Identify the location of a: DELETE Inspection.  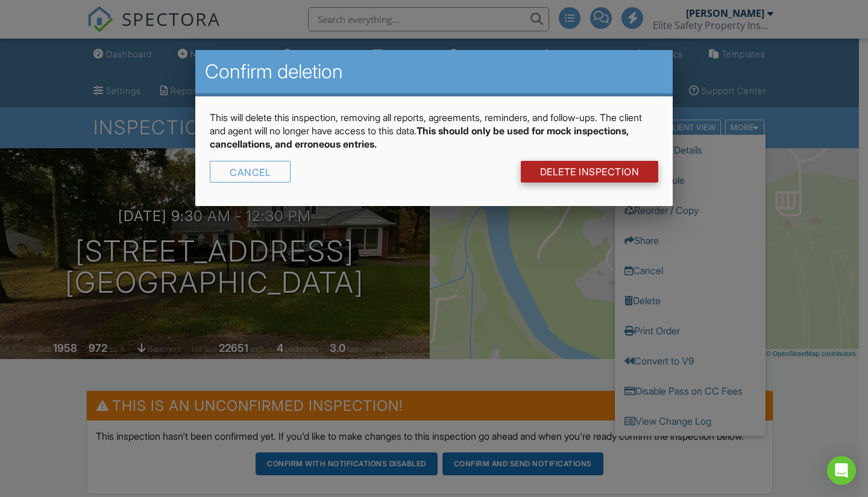
(589, 172).